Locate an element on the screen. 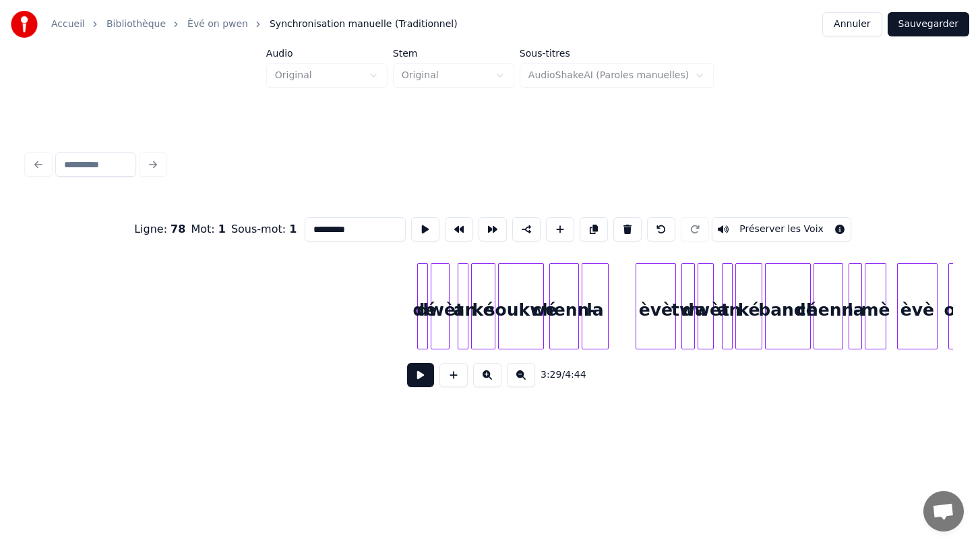  span: 3:29 is located at coordinates (550, 375).